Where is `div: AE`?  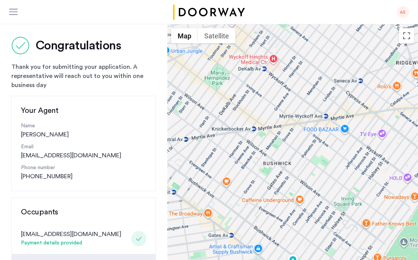
div: AE is located at coordinates (403, 12).